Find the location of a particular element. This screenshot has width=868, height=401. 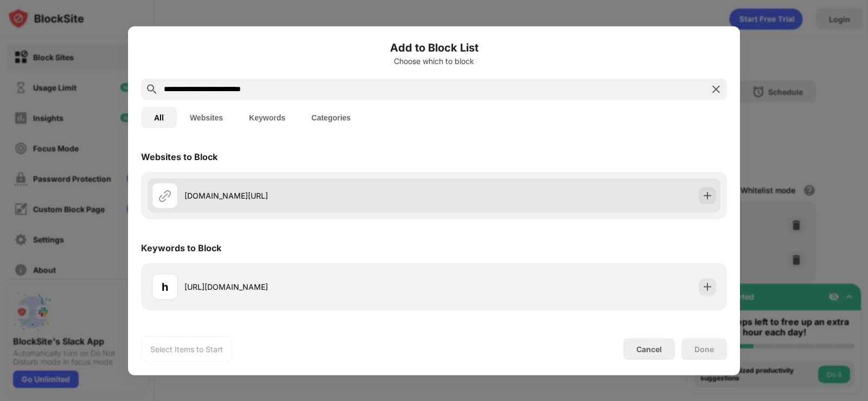

h6: Add to Block List is located at coordinates (434, 47).